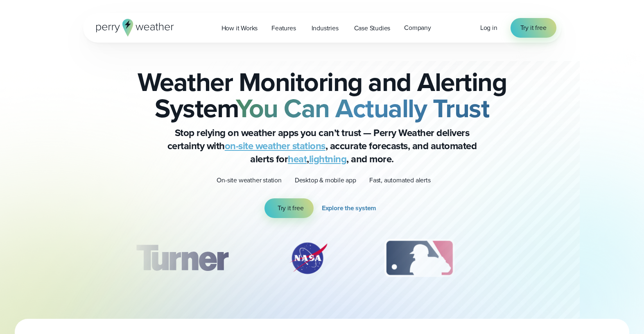  What do you see at coordinates (297, 159) in the screenshot?
I see `a: heat` at bounding box center [297, 159].